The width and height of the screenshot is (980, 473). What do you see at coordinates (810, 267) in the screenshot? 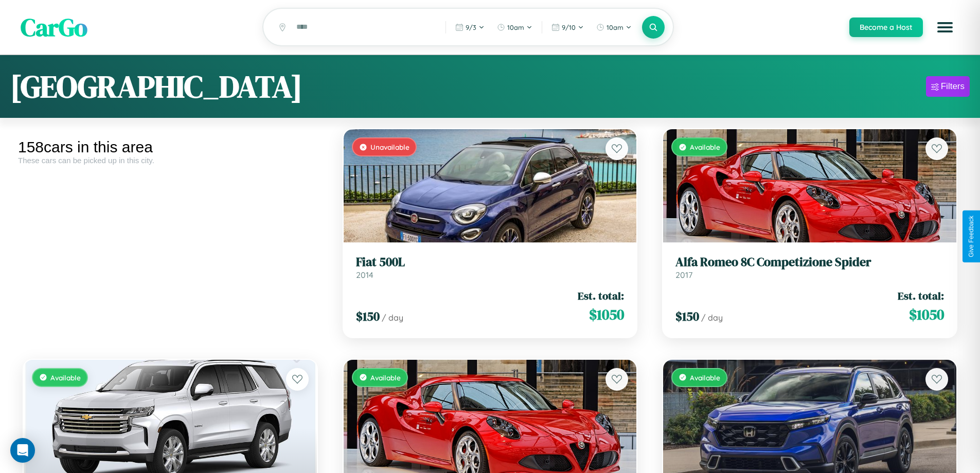
I see `a: Alfa Romeo 8C Competizione Spider2017` at bounding box center [810, 267].